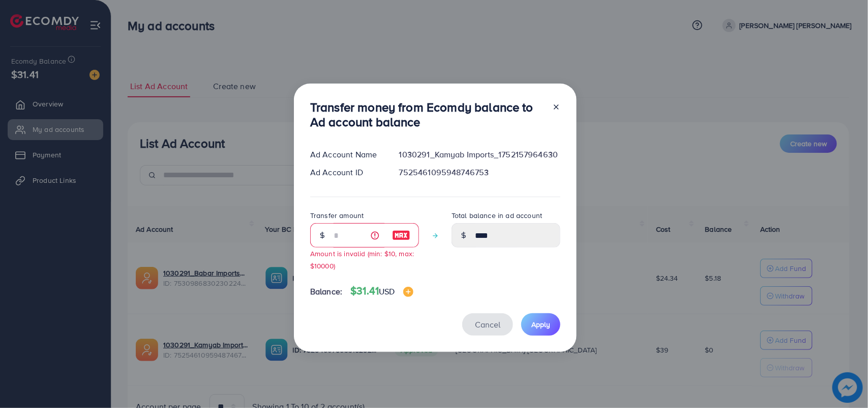 This screenshot has width=868, height=408. I want to click on button: Cancel, so click(488, 324).